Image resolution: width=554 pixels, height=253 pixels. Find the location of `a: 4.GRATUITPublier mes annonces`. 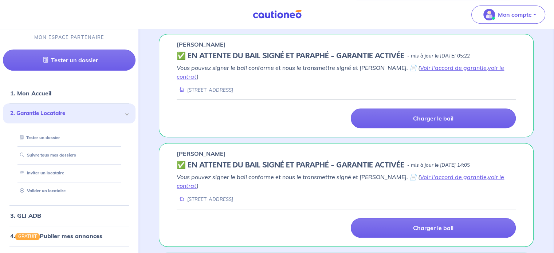

a: 4.GRATUITPublier mes annonces is located at coordinates (56, 236).